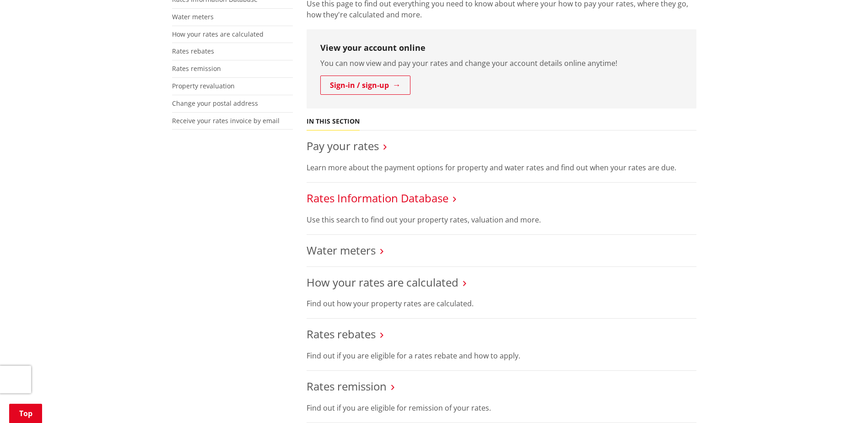  I want to click on a: Top, so click(25, 413).